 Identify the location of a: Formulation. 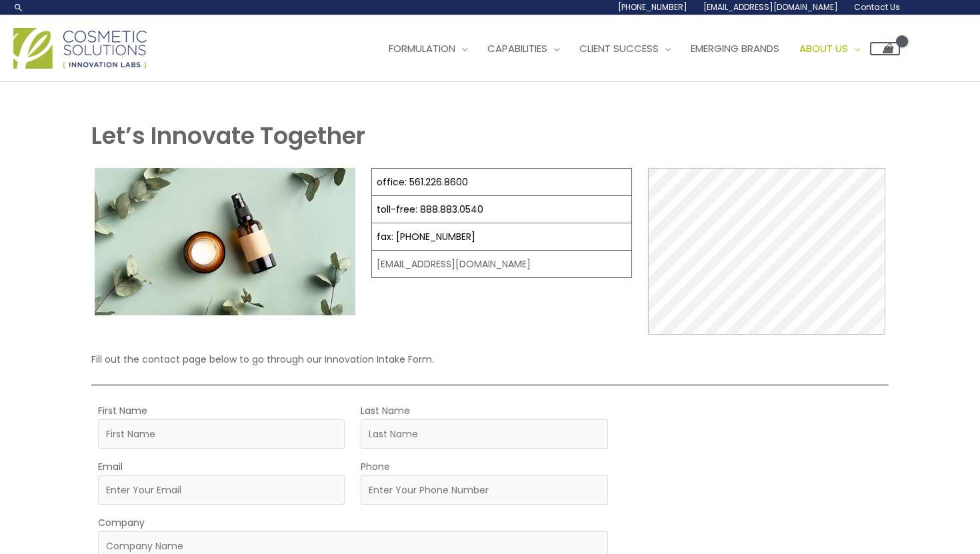
(428, 49).